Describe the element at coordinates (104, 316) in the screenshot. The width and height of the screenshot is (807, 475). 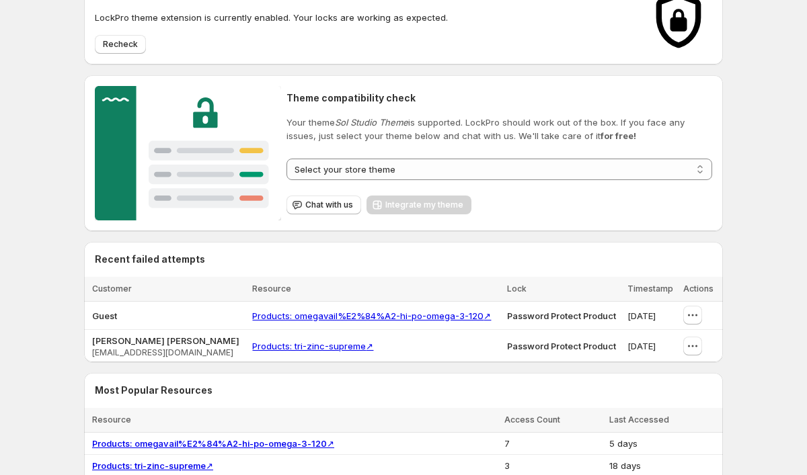
I see `span: Guest` at that location.